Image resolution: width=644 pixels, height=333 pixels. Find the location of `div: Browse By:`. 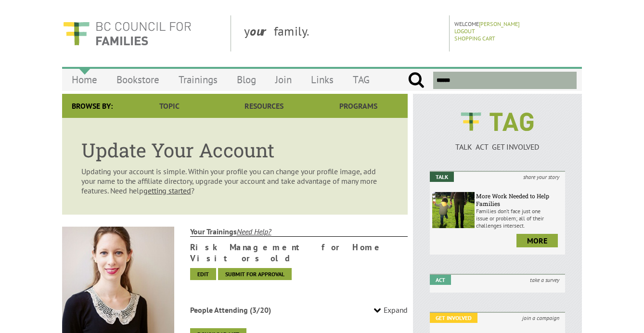

div: Browse By: is located at coordinates (92, 106).